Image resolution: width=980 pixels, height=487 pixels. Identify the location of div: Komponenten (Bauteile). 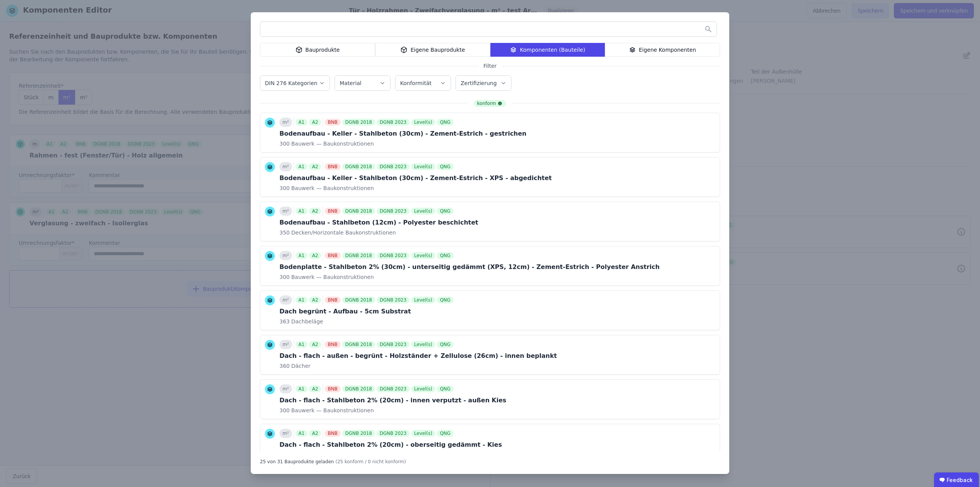
(547, 50).